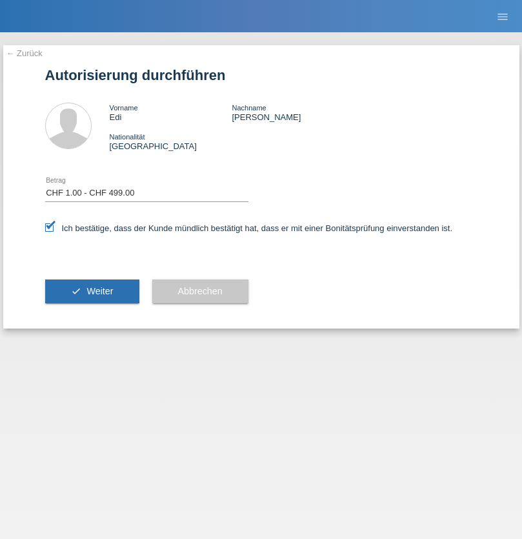  I want to click on button: check Weiter, so click(92, 292).